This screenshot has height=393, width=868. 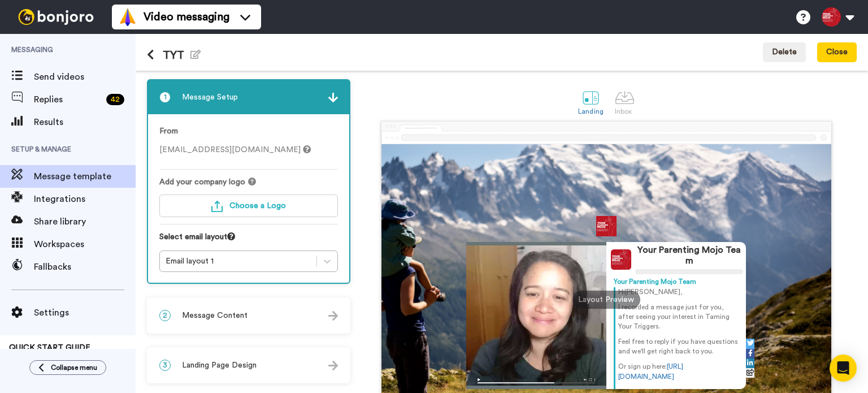 I want to click on div: Select email layout, so click(x=248, y=241).